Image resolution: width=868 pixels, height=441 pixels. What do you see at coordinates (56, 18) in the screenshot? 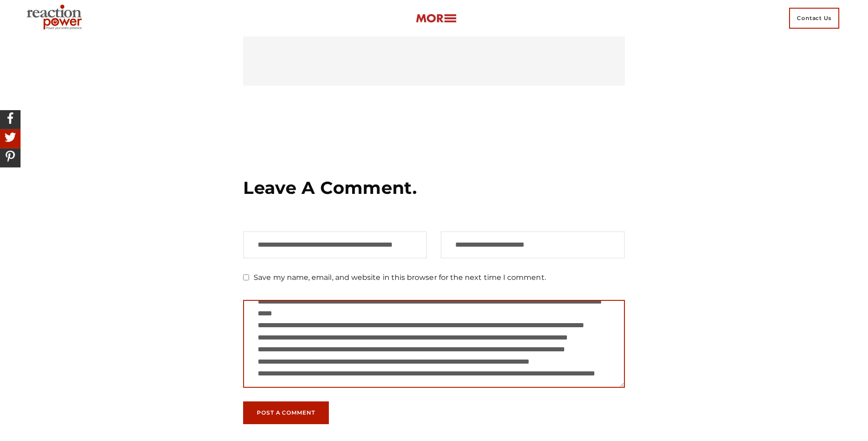
I see `img: Executive Branding | Personal Branding Agency` at bounding box center [56, 18].